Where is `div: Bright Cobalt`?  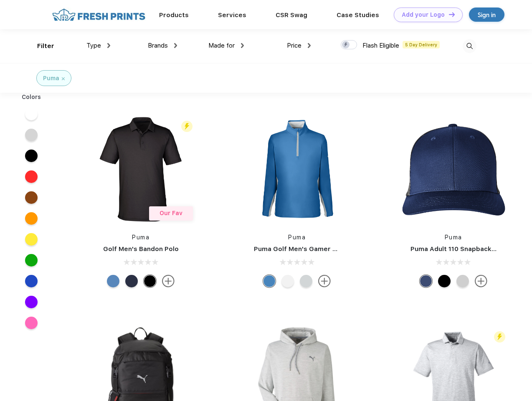 div: Bright Cobalt is located at coordinates (269, 281).